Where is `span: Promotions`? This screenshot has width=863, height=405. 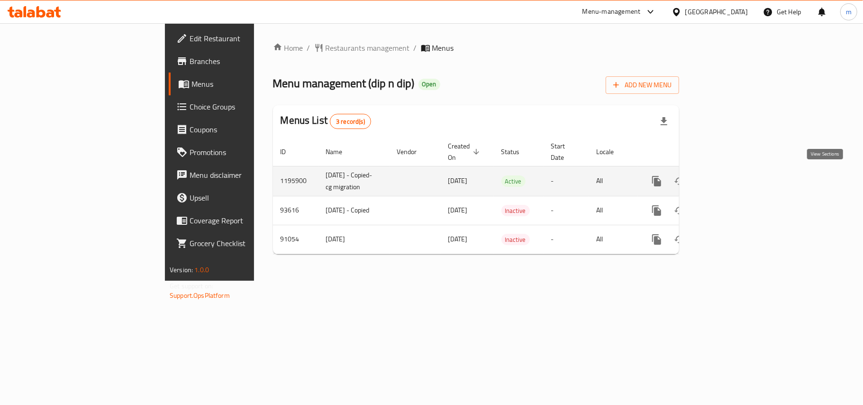
span: Promotions is located at coordinates (245, 152).